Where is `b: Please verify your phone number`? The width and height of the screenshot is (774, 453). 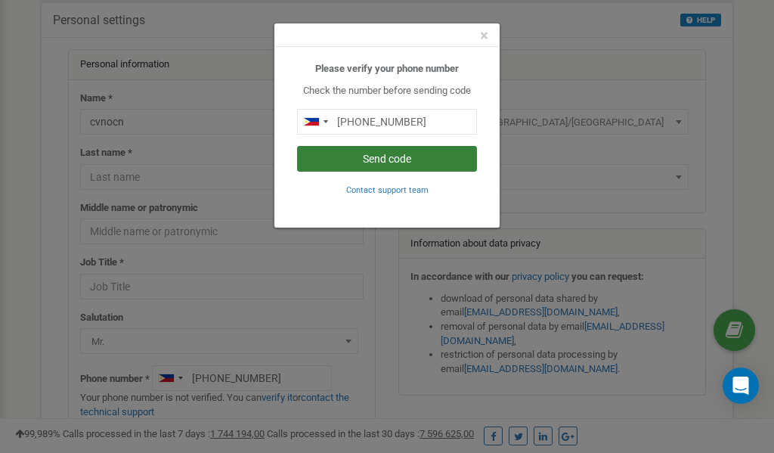 b: Please verify your phone number is located at coordinates (387, 68).